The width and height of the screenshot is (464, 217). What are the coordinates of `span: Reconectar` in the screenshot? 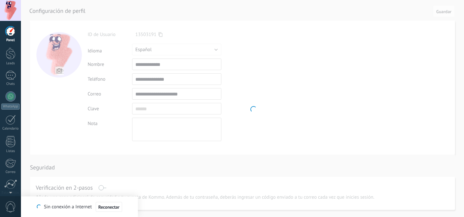 It's located at (109, 207).